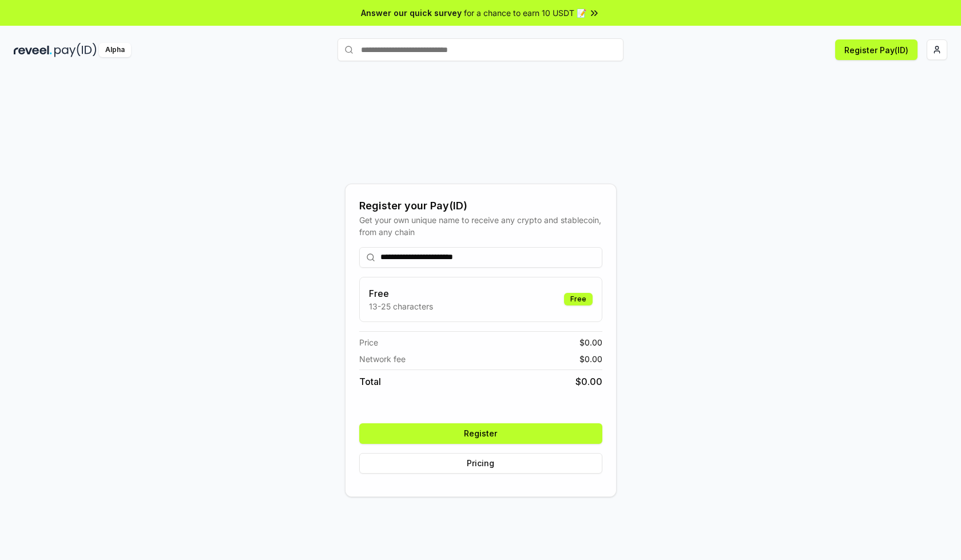 The image size is (961, 560). What do you see at coordinates (876, 50) in the screenshot?
I see `button: Register Pay(ID)` at bounding box center [876, 50].